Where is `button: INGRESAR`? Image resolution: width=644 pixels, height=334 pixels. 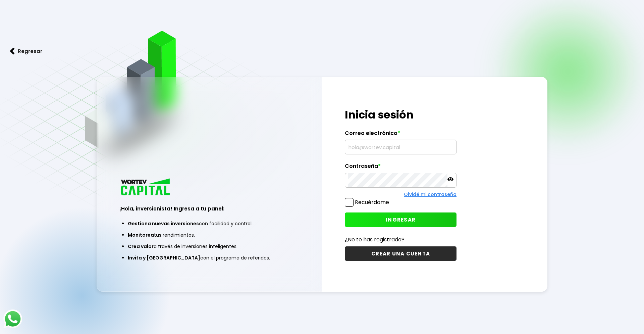 button: INGRESAR is located at coordinates (400, 219).